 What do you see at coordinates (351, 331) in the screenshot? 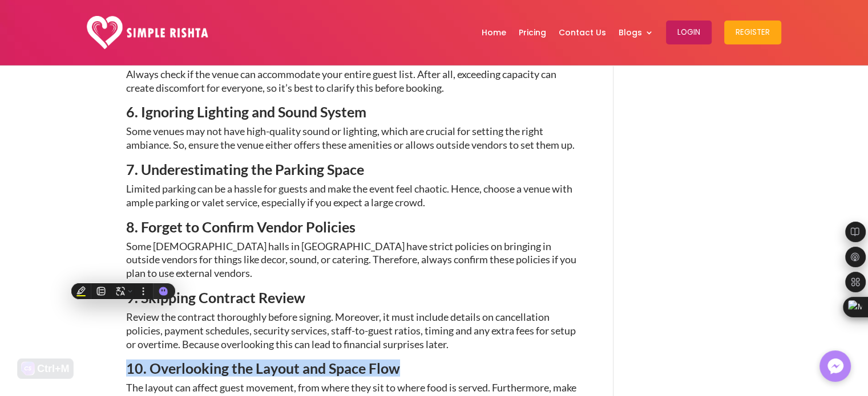
I see `span: Review the contract thoroughly before signing. Moreover, it must include details on cancellation ...` at bounding box center [351, 331].